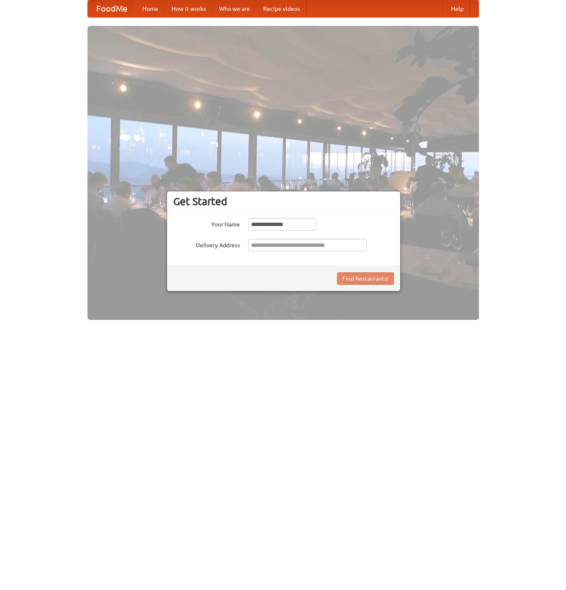 Image resolution: width=566 pixels, height=590 pixels. What do you see at coordinates (235, 9) in the screenshot?
I see `a: Who we are` at bounding box center [235, 9].